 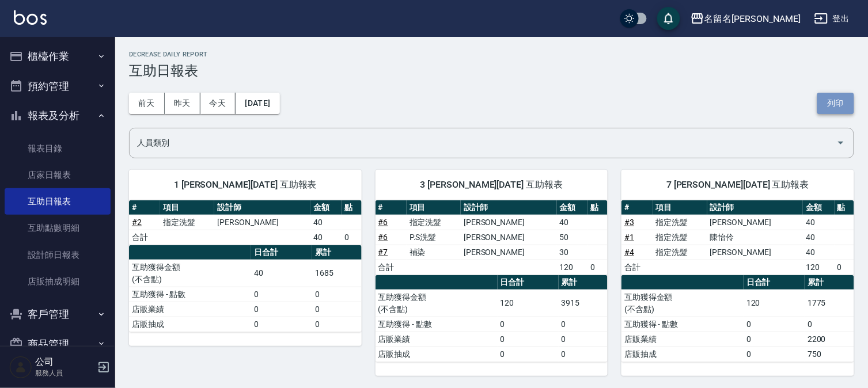 I want to click on button: save, so click(x=668, y=18).